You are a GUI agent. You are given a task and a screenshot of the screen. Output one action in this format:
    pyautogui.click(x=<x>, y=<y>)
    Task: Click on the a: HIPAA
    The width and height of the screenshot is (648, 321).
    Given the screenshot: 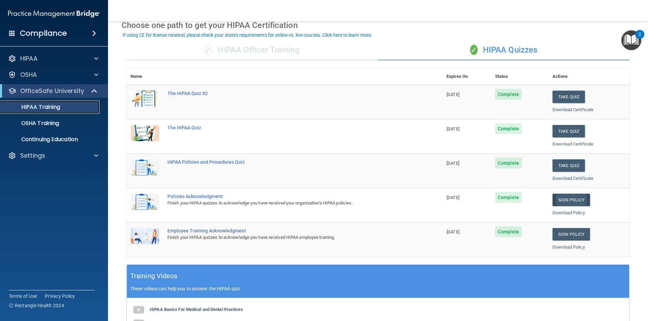 What is the action you would take?
    pyautogui.click(x=53, y=59)
    